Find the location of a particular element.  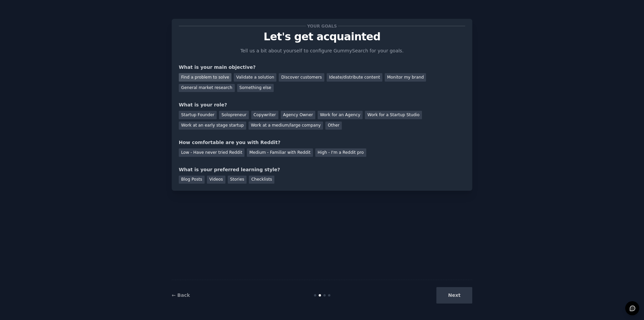

div: Videos is located at coordinates (216, 179).